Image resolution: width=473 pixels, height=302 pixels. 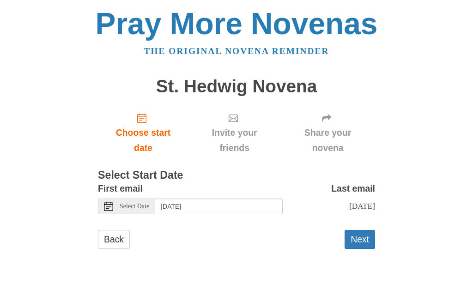 I want to click on span: Choose start date, so click(x=143, y=141).